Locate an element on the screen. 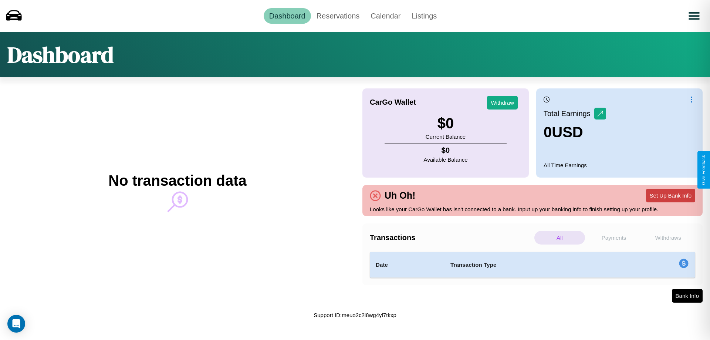 This screenshot has width=710, height=340. button: Open menu is located at coordinates (694, 16).